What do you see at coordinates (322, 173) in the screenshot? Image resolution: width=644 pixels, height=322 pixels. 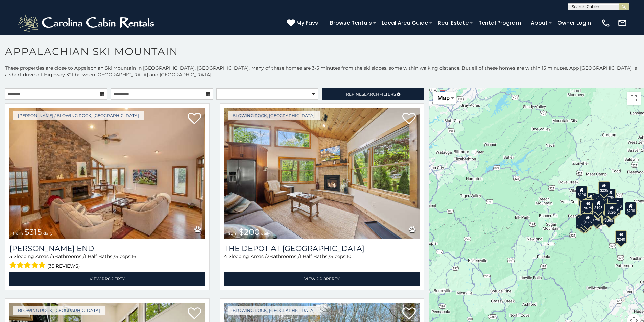 I see `a: The Depot at Fox Den from $200 daily` at bounding box center [322, 173].